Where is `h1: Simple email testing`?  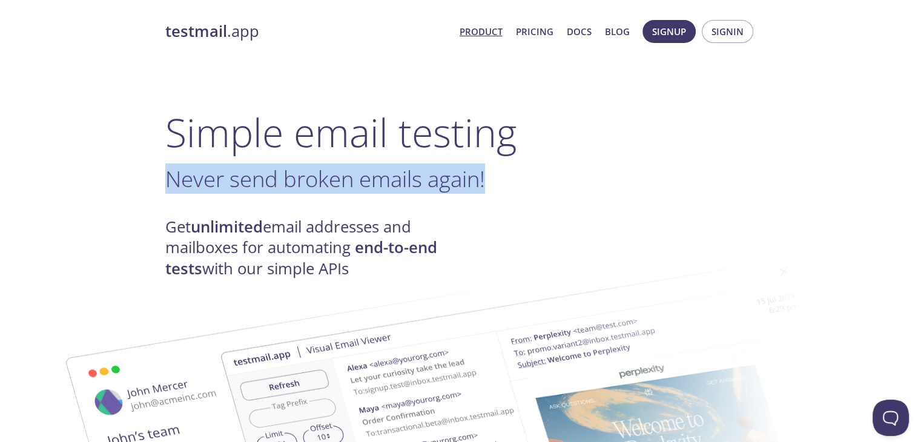 h1: Simple email testing is located at coordinates (461, 132).